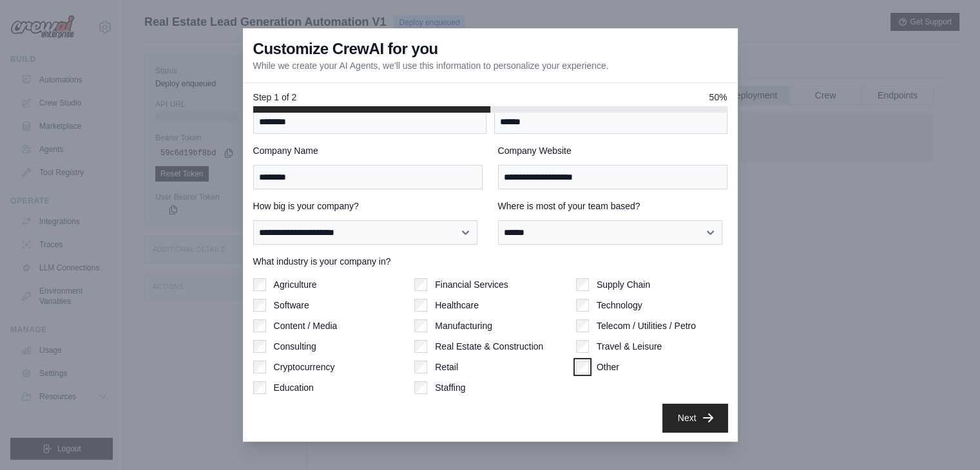 The height and width of the screenshot is (470, 980). I want to click on label: Manufacturing, so click(463, 326).